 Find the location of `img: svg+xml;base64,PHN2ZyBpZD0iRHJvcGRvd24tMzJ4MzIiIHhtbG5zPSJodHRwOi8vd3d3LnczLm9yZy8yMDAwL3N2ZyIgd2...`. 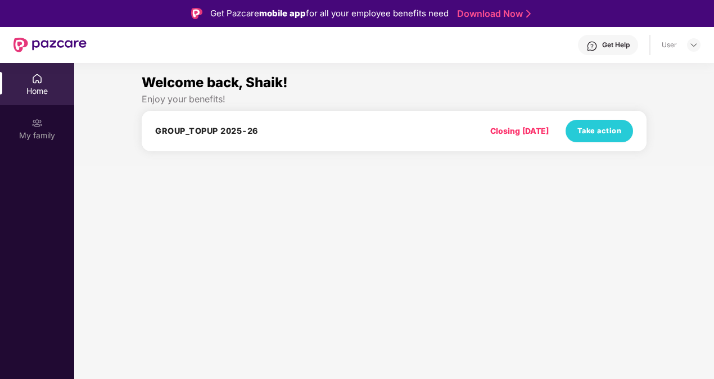

img: svg+xml;base64,PHN2ZyBpZD0iRHJvcGRvd24tMzJ4MzIiIHhtbG5zPSJodHRwOi8vd3d3LnczLm9yZy8yMDAwL3N2ZyIgd2... is located at coordinates (694, 45).